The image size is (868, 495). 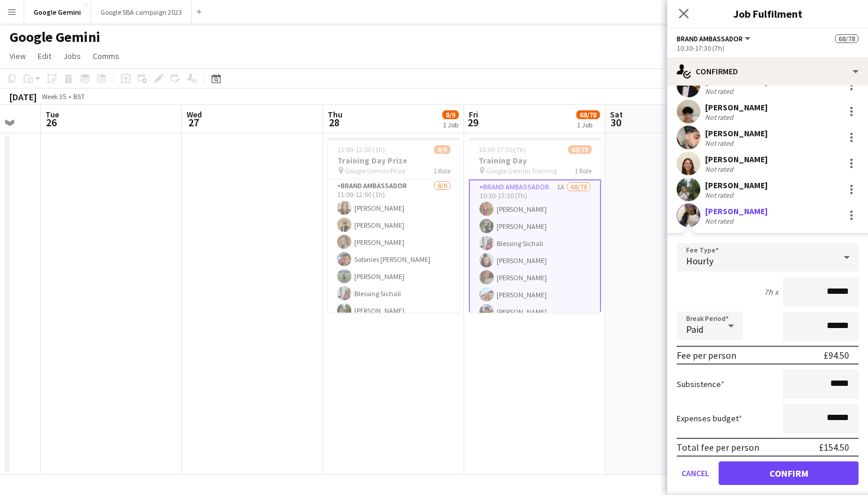 I want to click on h3: Training Day, so click(x=535, y=160).